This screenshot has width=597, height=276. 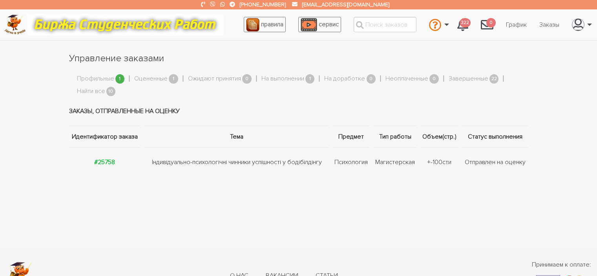 What do you see at coordinates (272, 24) in the screenshot?
I see `span: правила` at bounding box center [272, 24].